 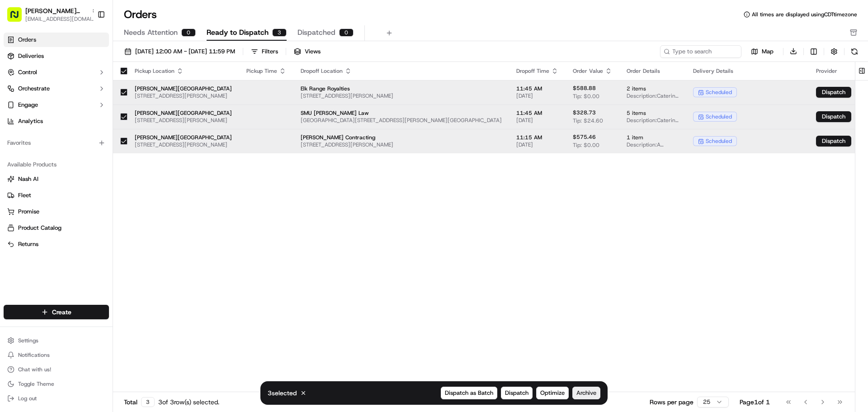 What do you see at coordinates (552, 393) in the screenshot?
I see `span: Optimize` at bounding box center [552, 393].